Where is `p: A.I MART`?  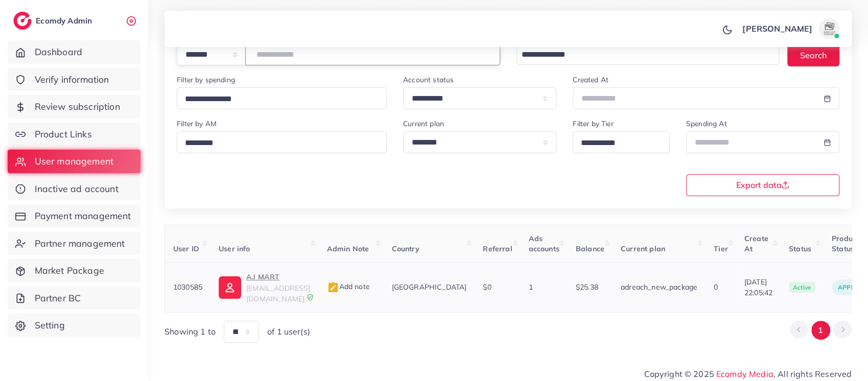
p: A.I MART is located at coordinates (278, 277).